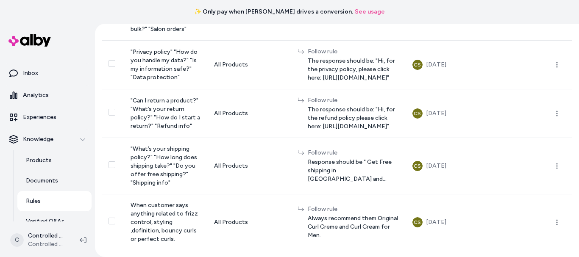 The width and height of the screenshot is (579, 257). Describe the element at coordinates (36, 95) in the screenshot. I see `p: Analytics` at that location.